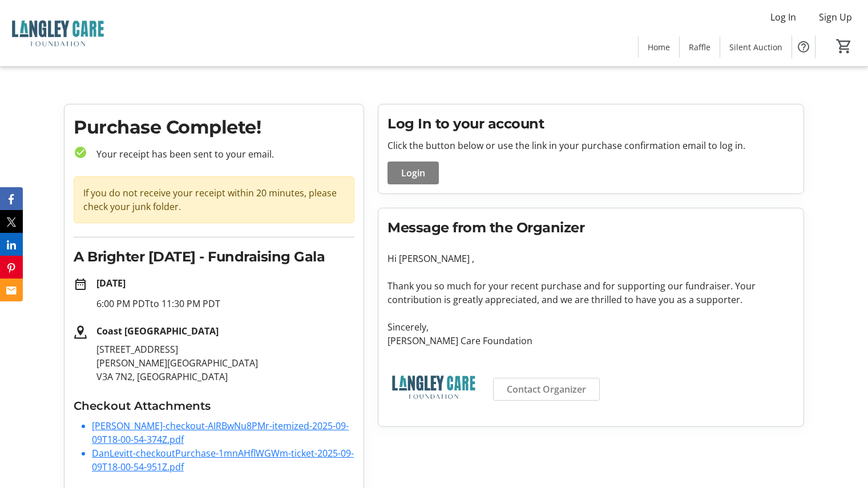 The height and width of the screenshot is (488, 868). I want to click on span: Login, so click(413, 173).